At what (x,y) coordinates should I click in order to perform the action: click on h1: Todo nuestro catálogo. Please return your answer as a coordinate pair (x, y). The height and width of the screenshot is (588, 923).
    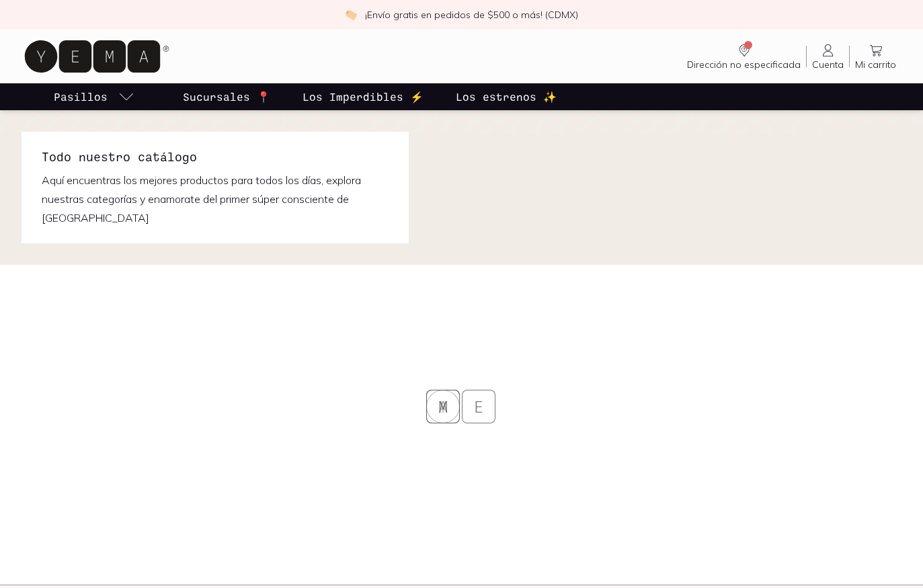
    Looking at the image, I should click on (215, 157).